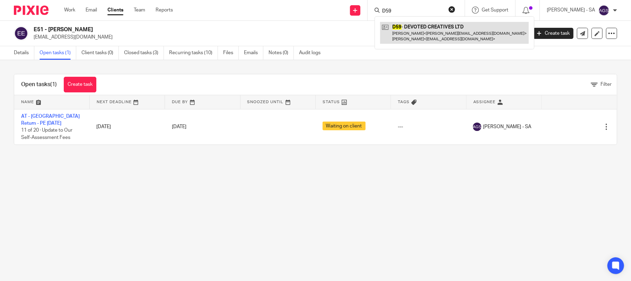 The height and width of the screenshot is (281, 631). I want to click on span: 11 of 20 · Update to Our Self-Assessment Fees, so click(47, 133).